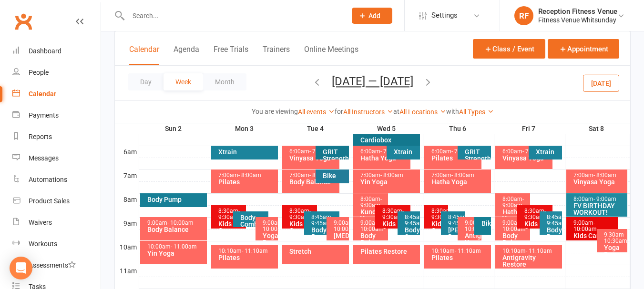  What do you see at coordinates (318, 251) in the screenshot?
I see `div: Stretch` at bounding box center [318, 251].